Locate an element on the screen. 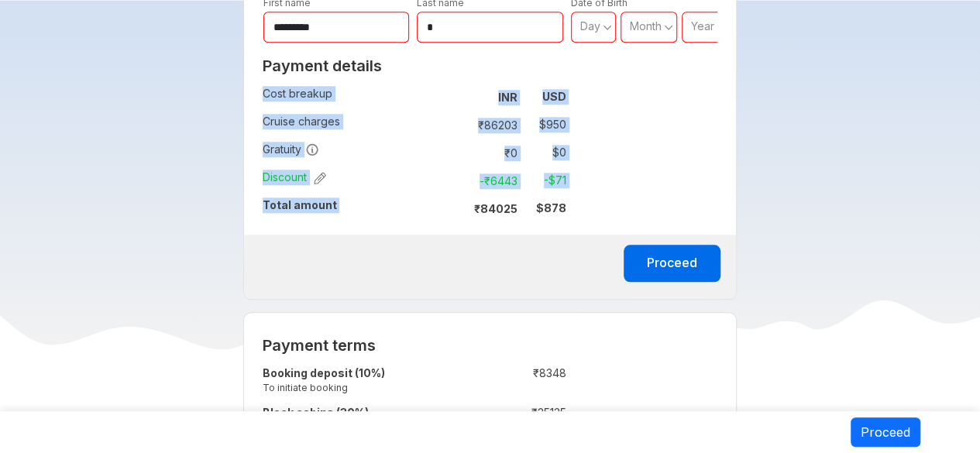 This screenshot has height=453, width=980. strong: USD is located at coordinates (554, 96).